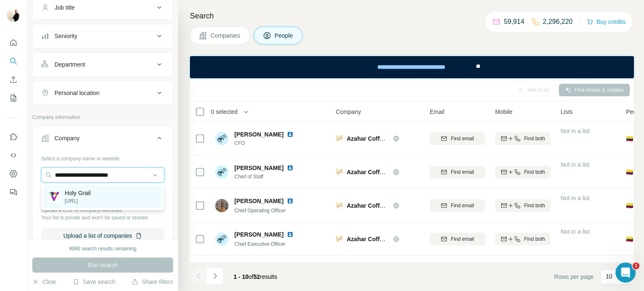 The height and width of the screenshot is (291, 644). Describe the element at coordinates (606, 22) in the screenshot. I see `button: Buy credits` at that location.